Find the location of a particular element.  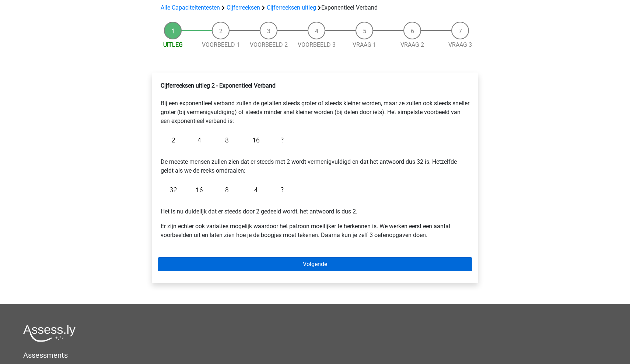

p: Bij een exponentieel verband zullen de getallen steeds groter of steeds kleiner worden, maar ze z... is located at coordinates (315, 103).